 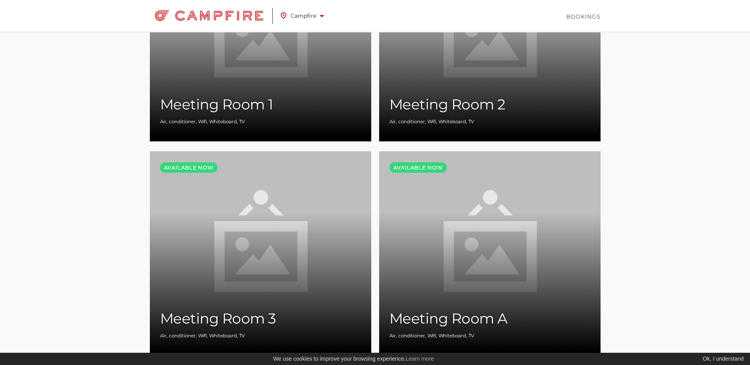 I want to click on a: Bookings, so click(x=583, y=17).